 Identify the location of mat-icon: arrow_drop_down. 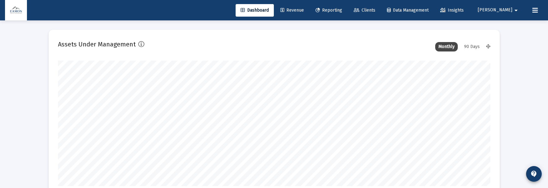
(516, 10).